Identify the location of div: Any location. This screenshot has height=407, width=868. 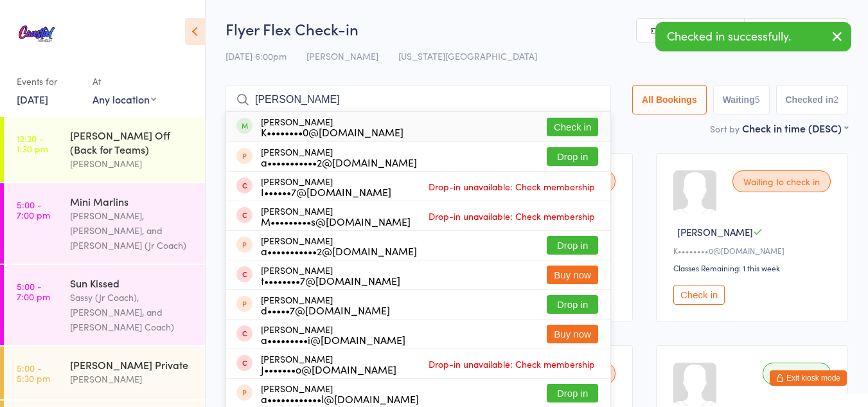
(124, 99).